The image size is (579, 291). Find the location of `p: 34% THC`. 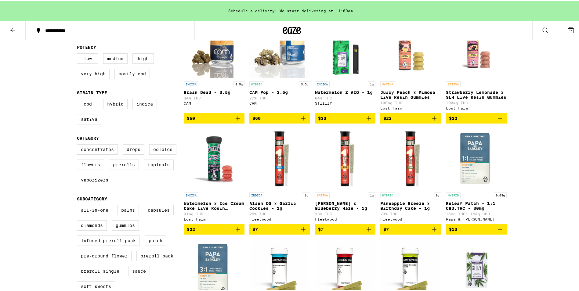

p: 34% THC is located at coordinates (214, 97).